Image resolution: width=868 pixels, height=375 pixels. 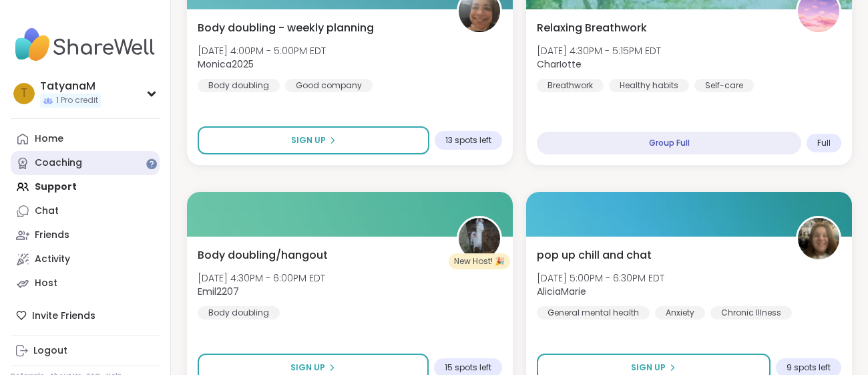 What do you see at coordinates (77, 100) in the screenshot?
I see `span: 1 Pro credit` at bounding box center [77, 100].